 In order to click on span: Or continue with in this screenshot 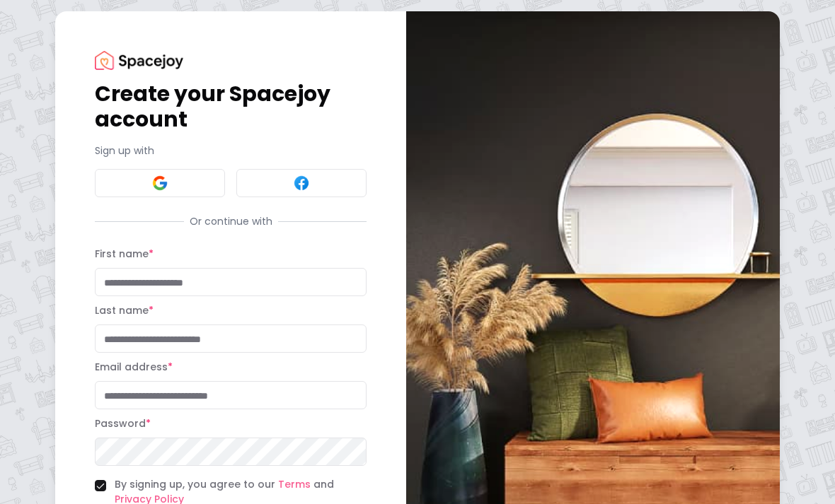, I will do `click(230, 221)`.